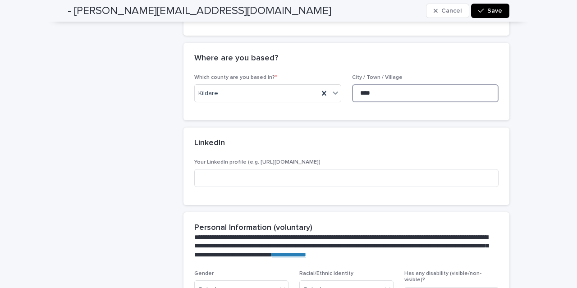 Image resolution: width=577 pixels, height=288 pixels. What do you see at coordinates (208, 93) in the screenshot?
I see `span: Kildare` at bounding box center [208, 93].